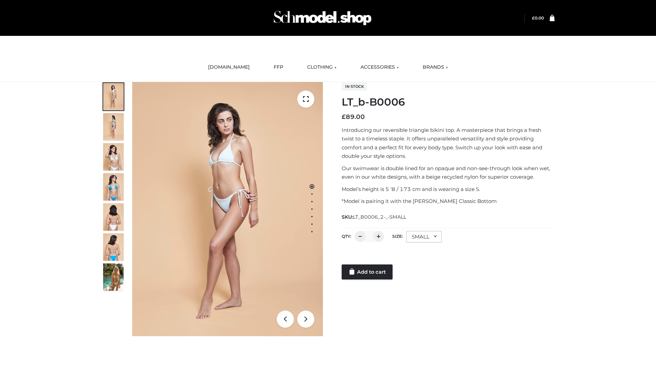 The width and height of the screenshot is (656, 369). Describe the element at coordinates (323, 18) in the screenshot. I see `img: Schmodel Admin 964` at that location.